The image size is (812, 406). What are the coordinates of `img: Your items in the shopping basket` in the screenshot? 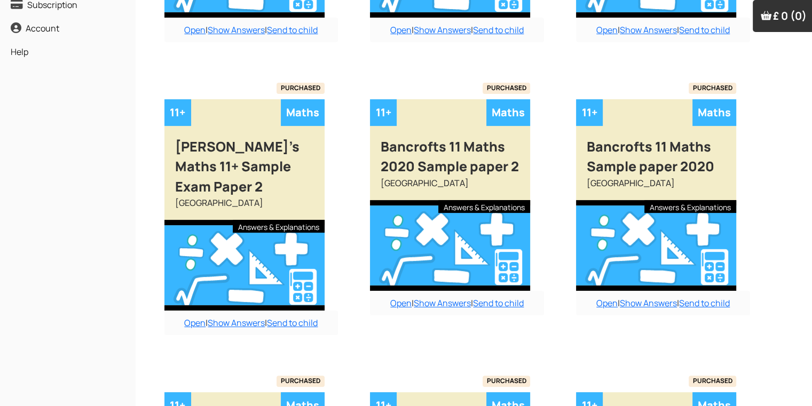 It's located at (766, 15).